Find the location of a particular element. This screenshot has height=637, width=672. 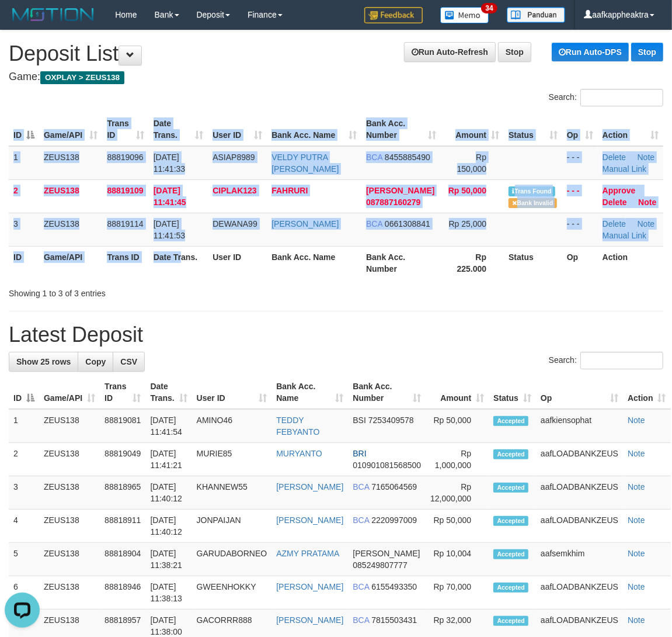

th: Date Trans. is located at coordinates (179, 262).